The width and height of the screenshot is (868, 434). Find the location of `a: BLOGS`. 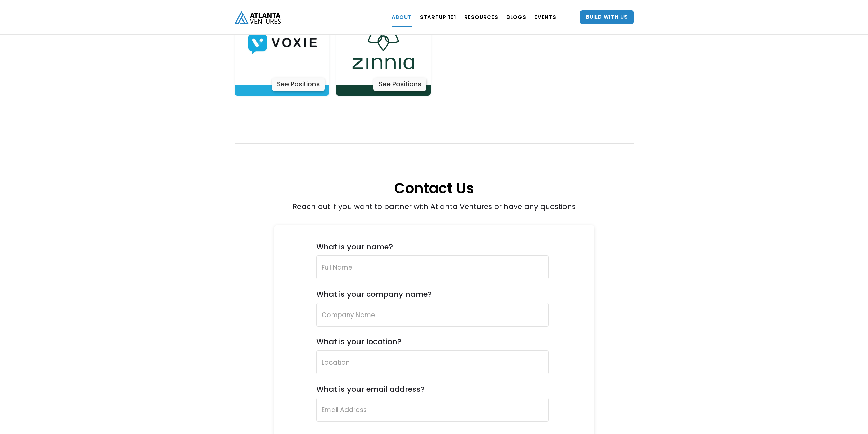

a: BLOGS is located at coordinates (517, 17).